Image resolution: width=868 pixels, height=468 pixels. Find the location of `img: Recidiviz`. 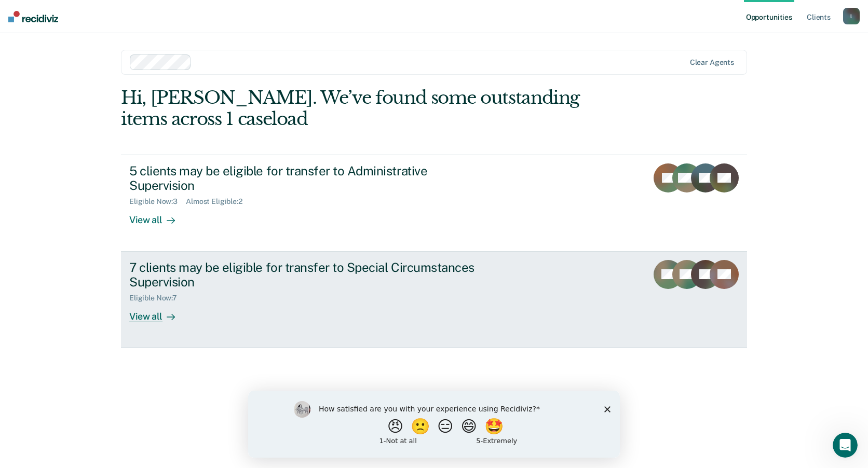

img: Recidiviz is located at coordinates (34, 16).